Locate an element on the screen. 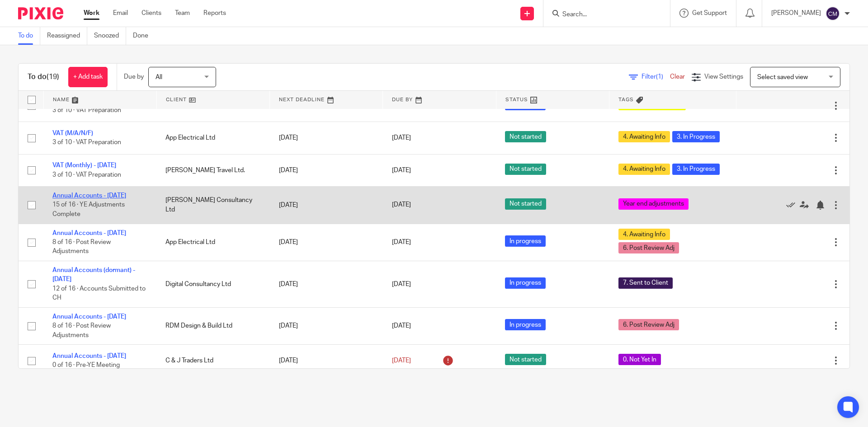  span: 15 of 16 · YE Adjustments Complete is located at coordinates (89, 210).